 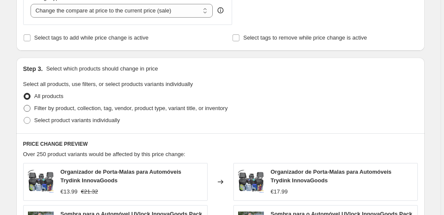 What do you see at coordinates (279, 192) in the screenshot?
I see `div: €17.99` at bounding box center [279, 192].